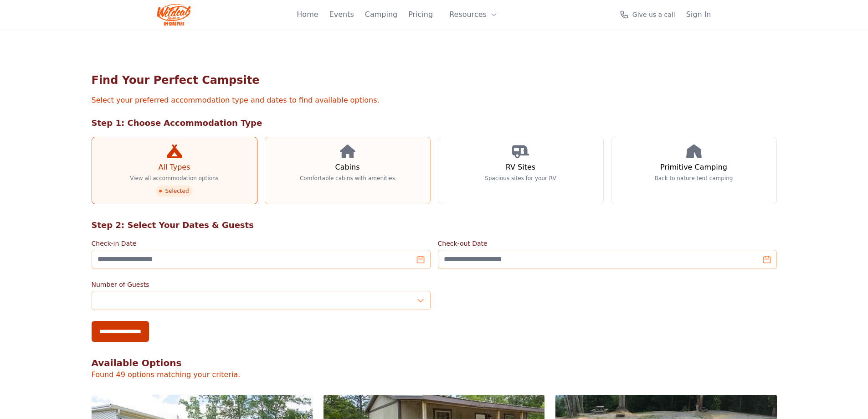 Image resolution: width=868 pixels, height=419 pixels. Describe the element at coordinates (434, 80) in the screenshot. I see `h1: Find Your Perfect Campsite` at that location.